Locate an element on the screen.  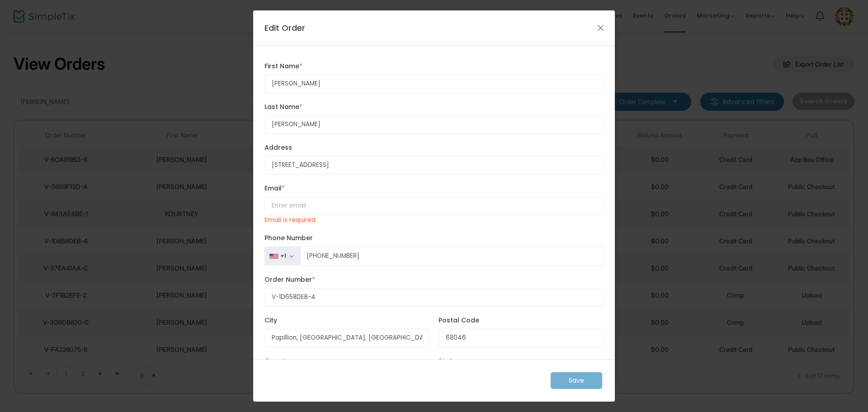
label: Address is located at coordinates (434, 147).